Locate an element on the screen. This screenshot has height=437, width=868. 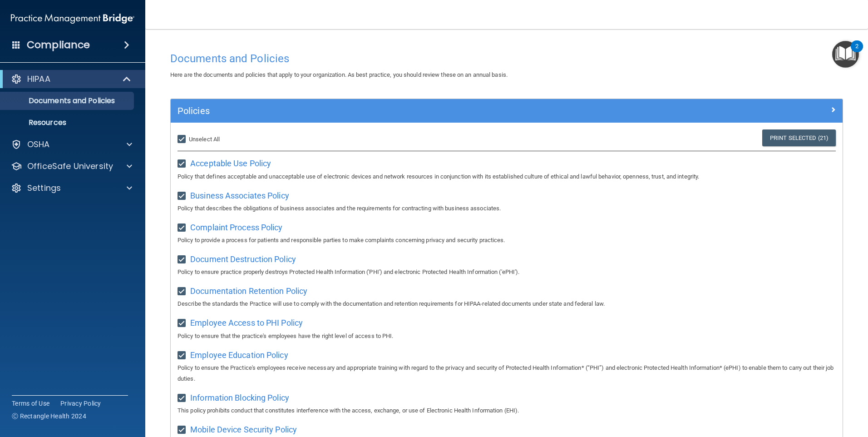
h4: Compliance is located at coordinates (58, 45).